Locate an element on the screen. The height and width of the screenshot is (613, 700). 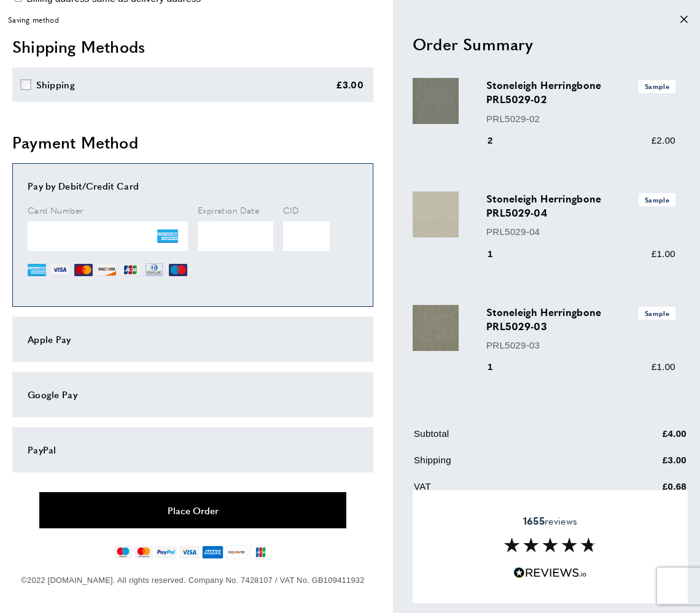
span: Saving method is located at coordinates (33, 19).